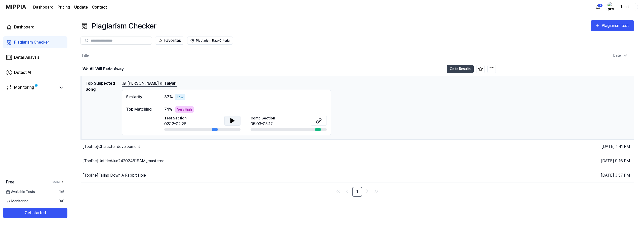 This screenshot has width=644, height=225. I want to click on span: Comp Section, so click(263, 118).